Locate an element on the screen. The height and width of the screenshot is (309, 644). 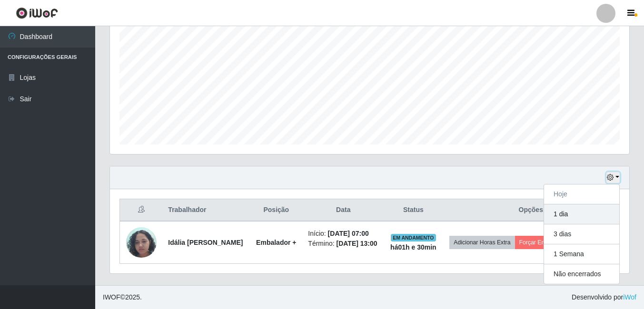
button: Forçar Encerramento is located at coordinates (547, 242).